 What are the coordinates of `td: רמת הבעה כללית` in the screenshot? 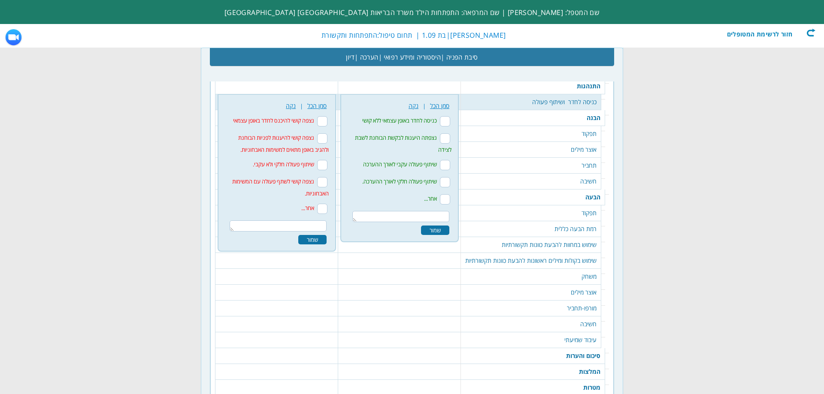 It's located at (531, 229).